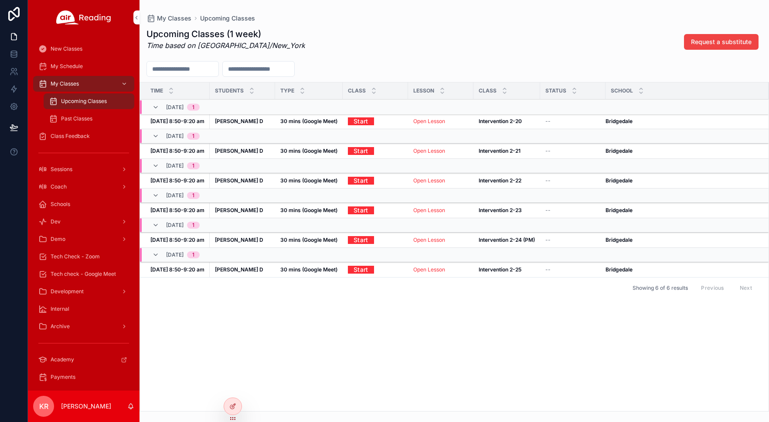 Image resolution: width=769 pixels, height=422 pixels. Describe the element at coordinates (226, 34) in the screenshot. I see `h1: Upcoming Classes (1 week)` at that location.